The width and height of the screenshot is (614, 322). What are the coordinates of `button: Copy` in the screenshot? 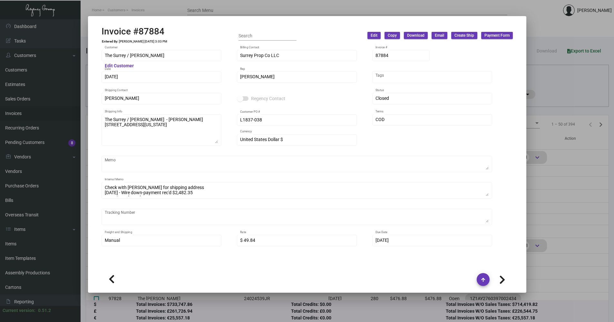 It's located at (392, 35).